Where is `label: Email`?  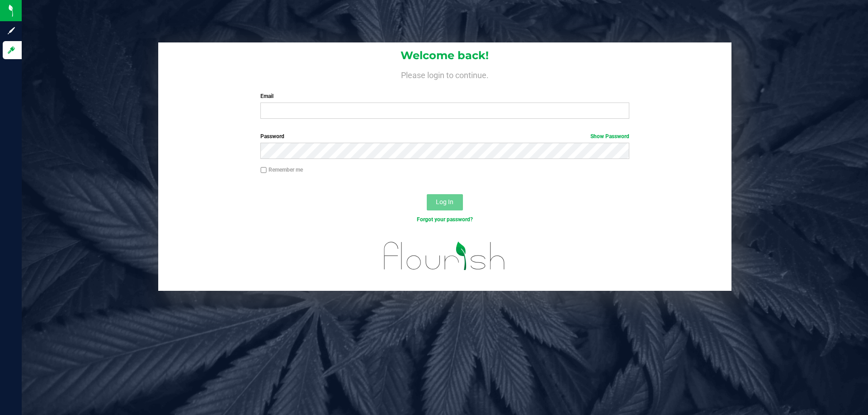 label: Email is located at coordinates (445, 96).